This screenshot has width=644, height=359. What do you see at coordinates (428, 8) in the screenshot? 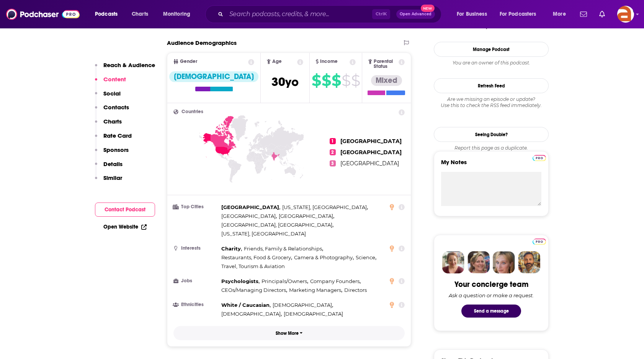
I see `span: New` at bounding box center [428, 8].